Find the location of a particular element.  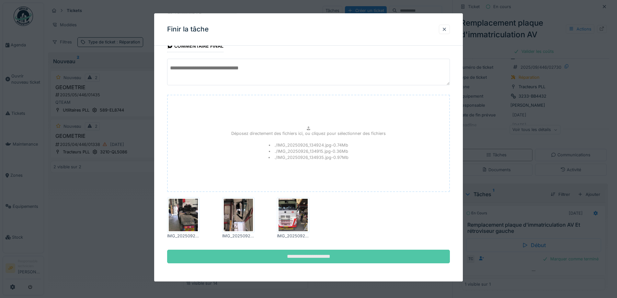

li: ./IMG_20250926_134924.jpg - 0.74 Mb is located at coordinates (309, 145).